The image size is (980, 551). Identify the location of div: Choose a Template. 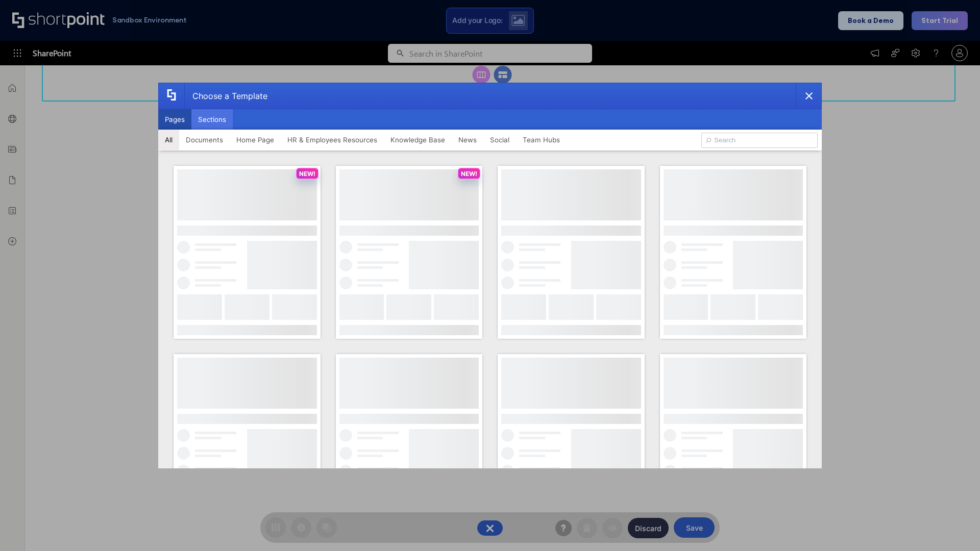
(226, 96).